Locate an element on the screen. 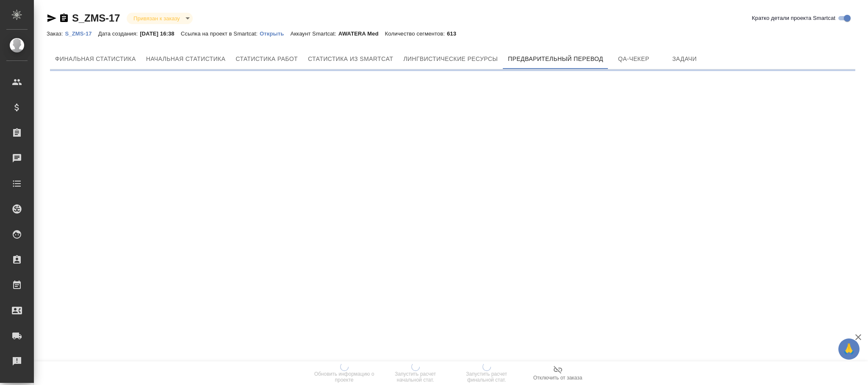 Image resolution: width=868 pixels, height=385 pixels. div: Привязан к заказу is located at coordinates (160, 18).